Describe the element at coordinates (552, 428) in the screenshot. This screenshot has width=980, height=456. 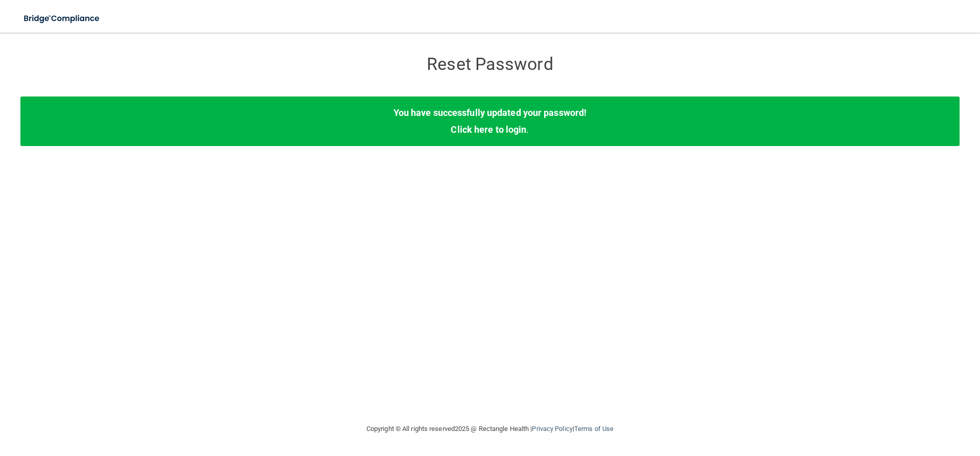
I see `a: Privacy Policy` at that location.